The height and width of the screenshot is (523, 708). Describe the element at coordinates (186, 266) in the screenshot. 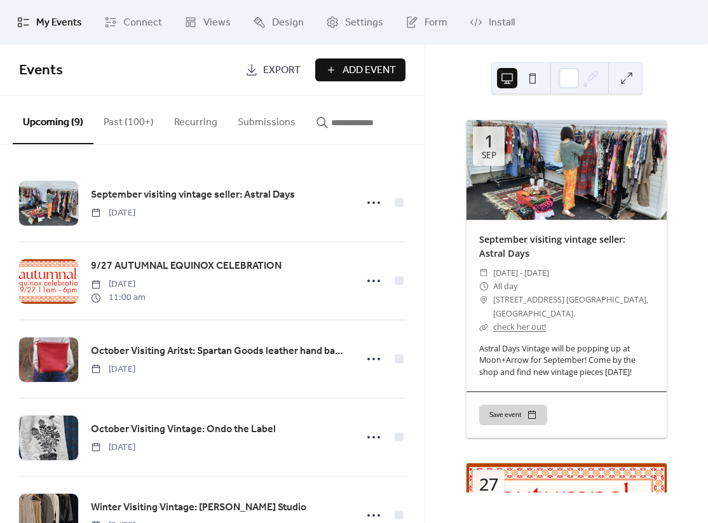

I see `span: 9/27 AUTUMNAL EQUINOX CELEBRATION` at that location.